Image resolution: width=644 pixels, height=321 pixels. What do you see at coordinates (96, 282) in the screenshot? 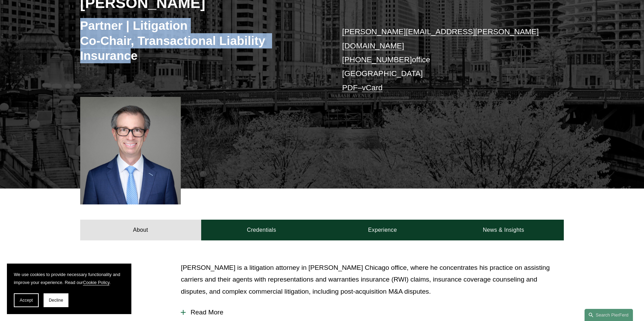
I see `a: Cookie Policy` at bounding box center [96, 282].